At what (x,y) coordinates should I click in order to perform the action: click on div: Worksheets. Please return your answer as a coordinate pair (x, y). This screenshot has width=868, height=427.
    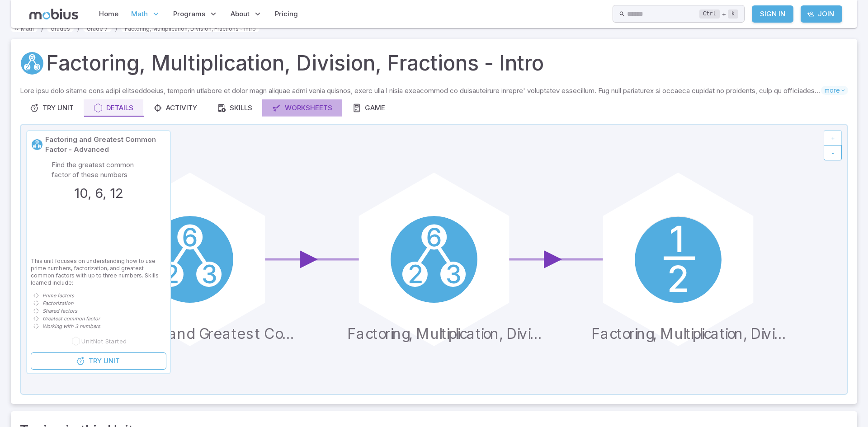
    Looking at the image, I should click on (302, 108).